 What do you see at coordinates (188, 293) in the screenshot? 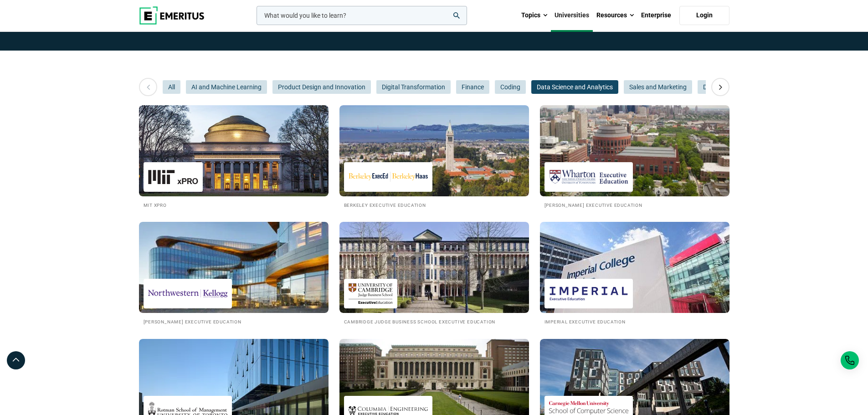
I see `img: Kellogg Executive Education` at bounding box center [188, 293].